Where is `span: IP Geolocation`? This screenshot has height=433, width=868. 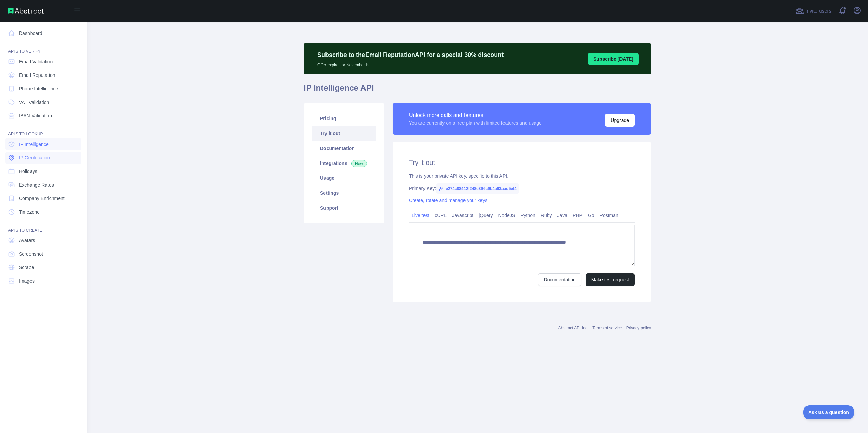 span: IP Geolocation is located at coordinates (35, 158).